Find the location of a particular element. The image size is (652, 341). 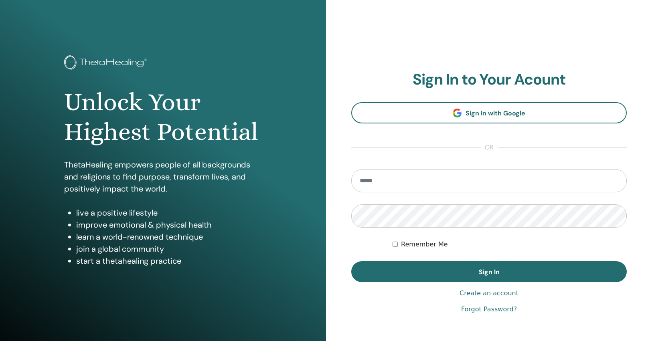

span: Sign In with Google is located at coordinates (495, 113).